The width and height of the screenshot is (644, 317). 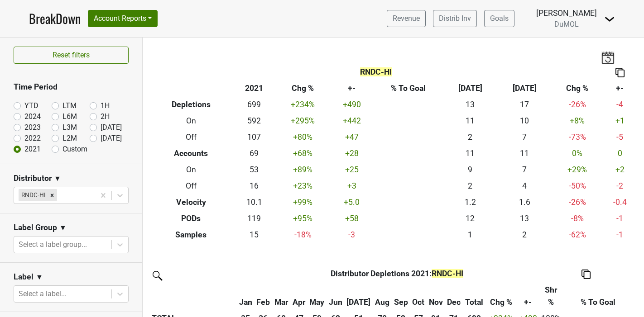 I want to click on td: -50 %, so click(x=577, y=186).